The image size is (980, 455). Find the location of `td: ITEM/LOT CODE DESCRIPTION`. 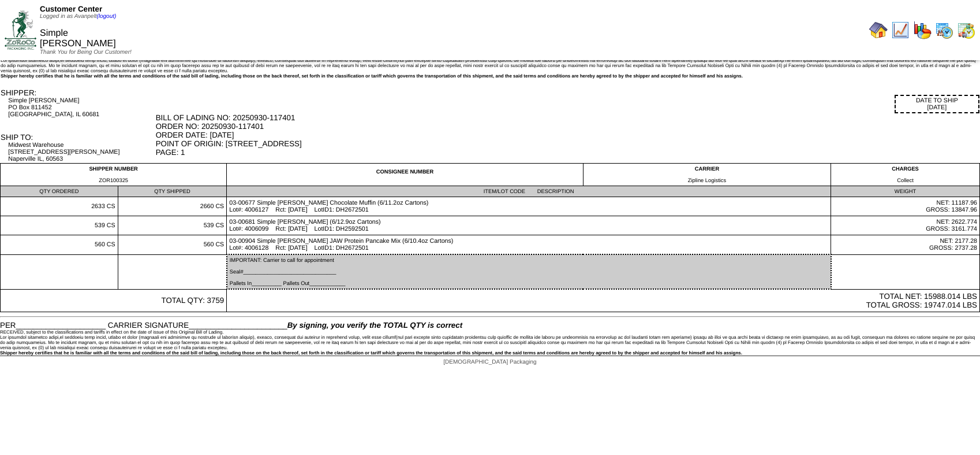

td: ITEM/LOT CODE DESCRIPTION is located at coordinates (529, 191).